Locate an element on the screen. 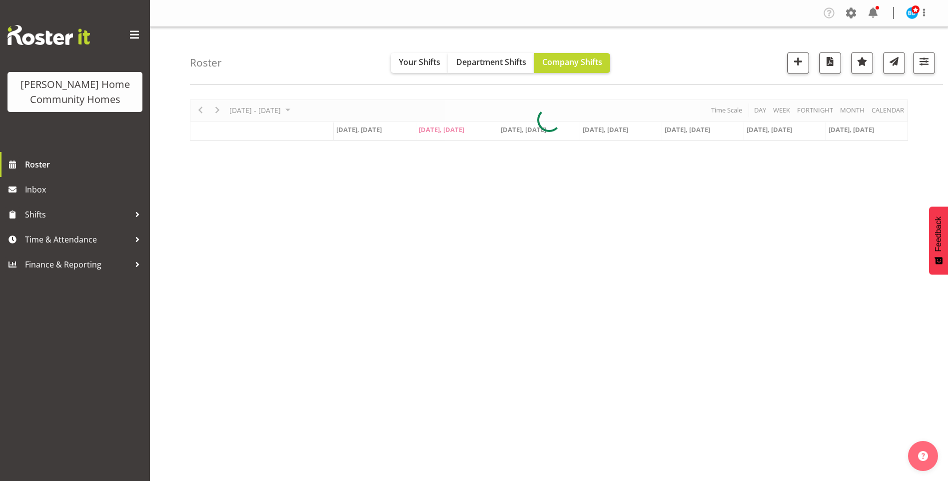 This screenshot has width=948, height=481. img: Rosterit website logo is located at coordinates (48, 35).